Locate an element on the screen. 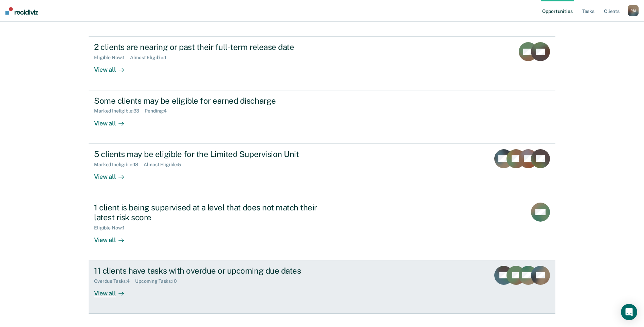 The image size is (644, 327). a: Some clients may be eligible for earned dischargeMarked Ineligible:33Pending:4View all is located at coordinates (322, 117).